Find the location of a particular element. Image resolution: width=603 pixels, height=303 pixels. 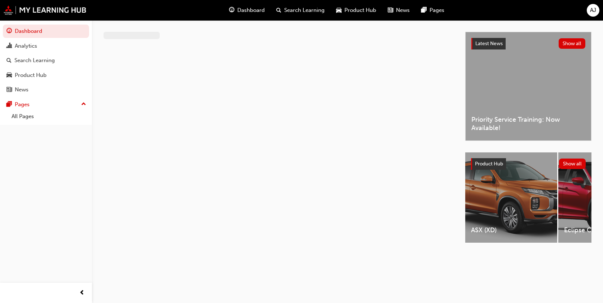

span: chart-icon is located at coordinates (9, 46).